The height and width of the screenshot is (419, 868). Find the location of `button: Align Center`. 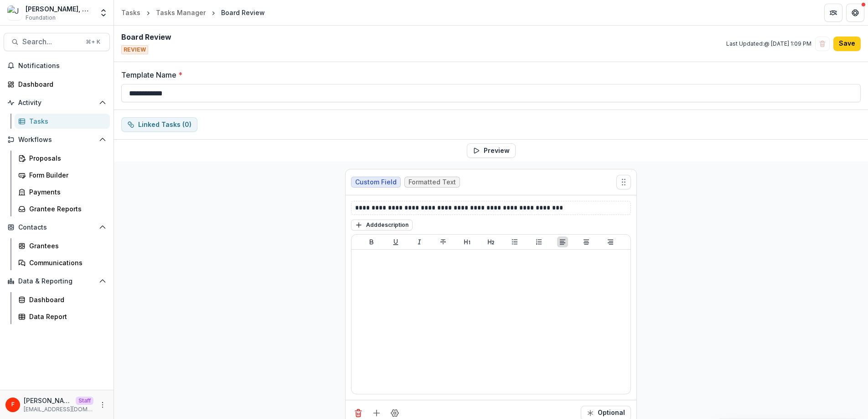

button: Align Center is located at coordinates (586, 241).